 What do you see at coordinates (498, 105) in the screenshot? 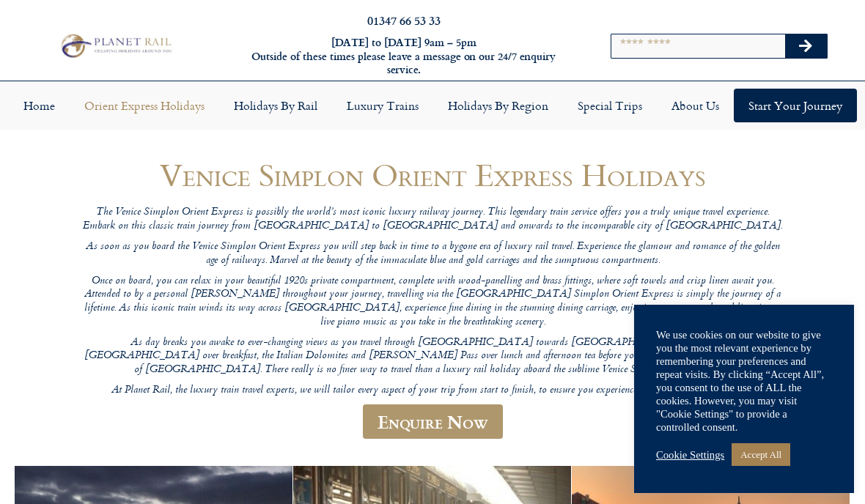
I see `a: Holidays by Region` at bounding box center [498, 105].